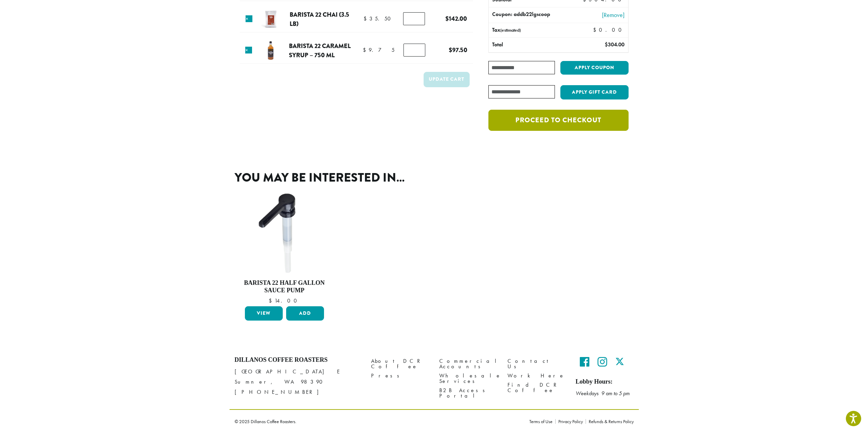  What do you see at coordinates (377, 422) in the screenshot?
I see `p: © 2025 Dillanos Coffee Roasters.` at bounding box center [377, 422].